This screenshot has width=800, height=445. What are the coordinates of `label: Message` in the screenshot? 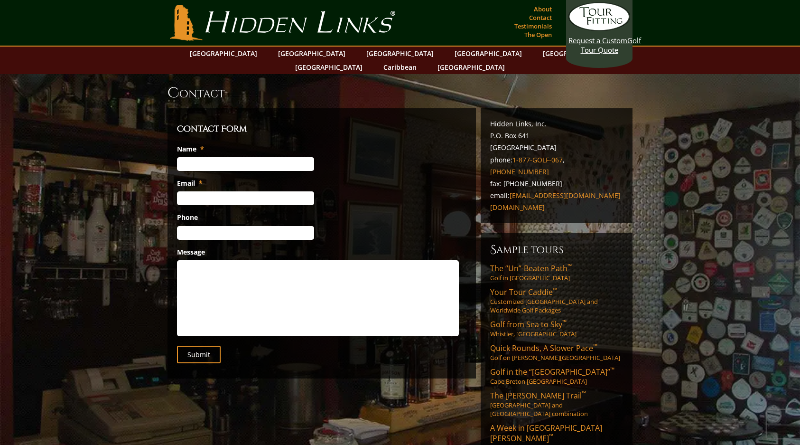 It's located at (191, 252).